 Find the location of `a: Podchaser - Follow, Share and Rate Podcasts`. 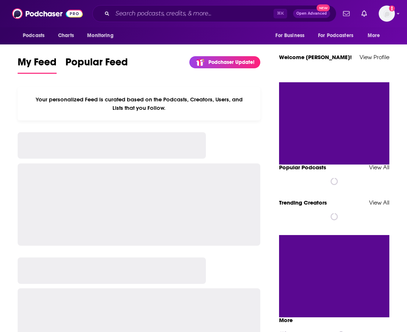

a: Podchaser - Follow, Share and Rate Podcasts is located at coordinates (47, 14).